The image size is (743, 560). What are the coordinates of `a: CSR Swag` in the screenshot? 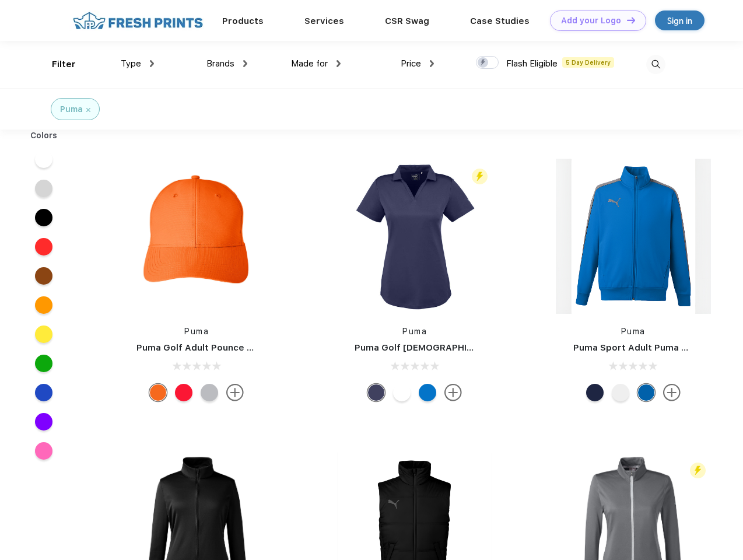 It's located at (407, 21).